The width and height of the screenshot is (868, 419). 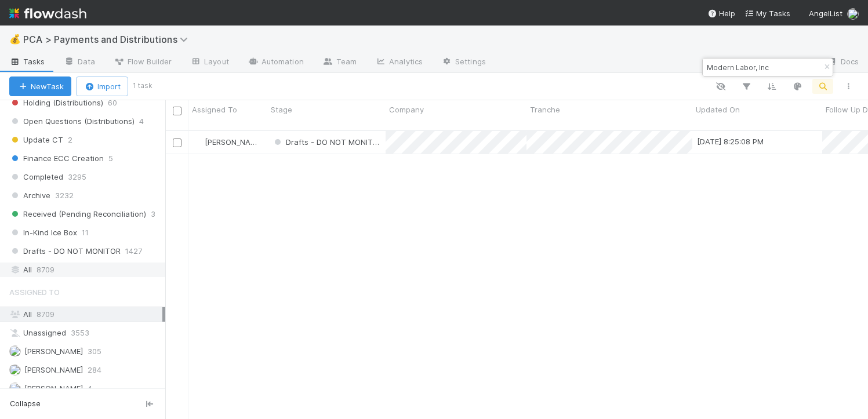 I want to click on span: 2, so click(x=70, y=140).